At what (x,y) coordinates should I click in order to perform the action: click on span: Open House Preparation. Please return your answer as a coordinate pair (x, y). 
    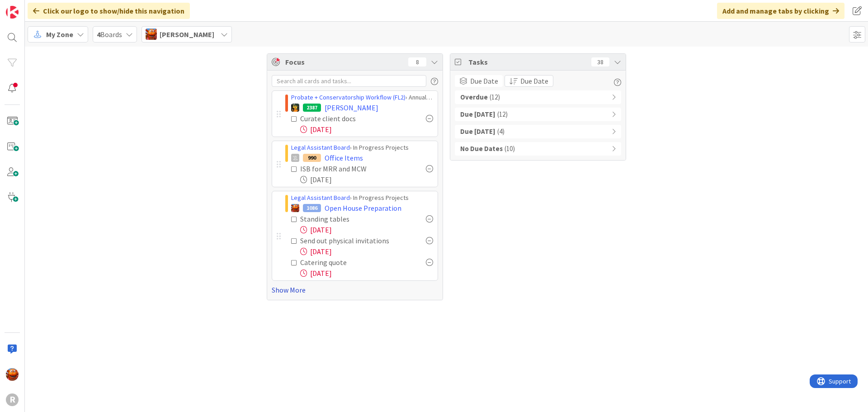
    Looking at the image, I should click on (363, 208).